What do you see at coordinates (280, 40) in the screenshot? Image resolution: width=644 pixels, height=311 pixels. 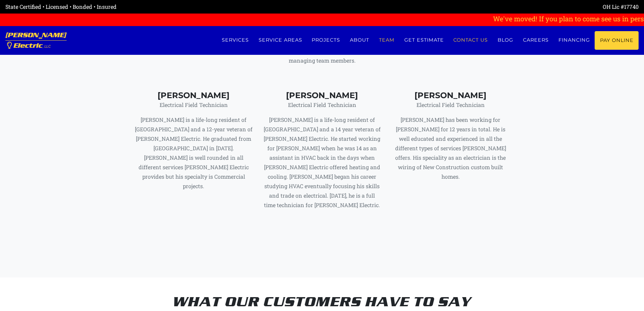 I see `a: Service Areas` at bounding box center [280, 40].